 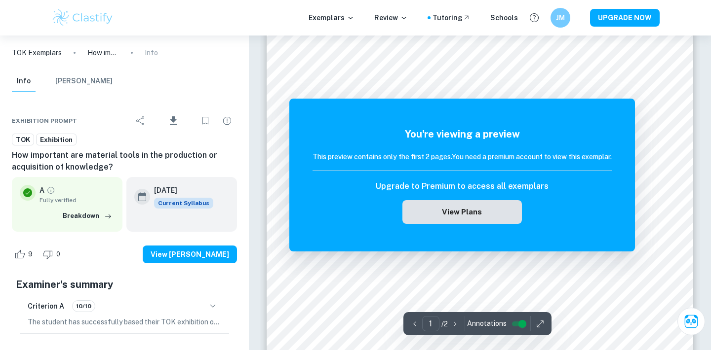 I want to click on div: Dislike, so click(x=53, y=255).